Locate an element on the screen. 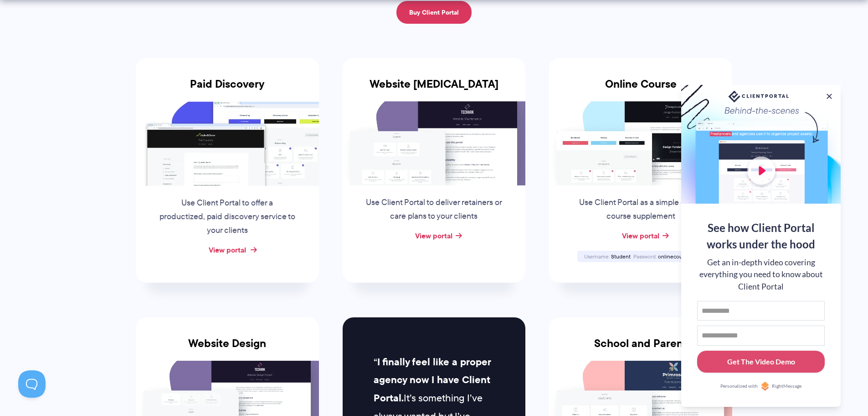 The height and width of the screenshot is (416, 868). p: Use Client Portal to deliver retainers or care plans to your clients is located at coordinates (434, 209).